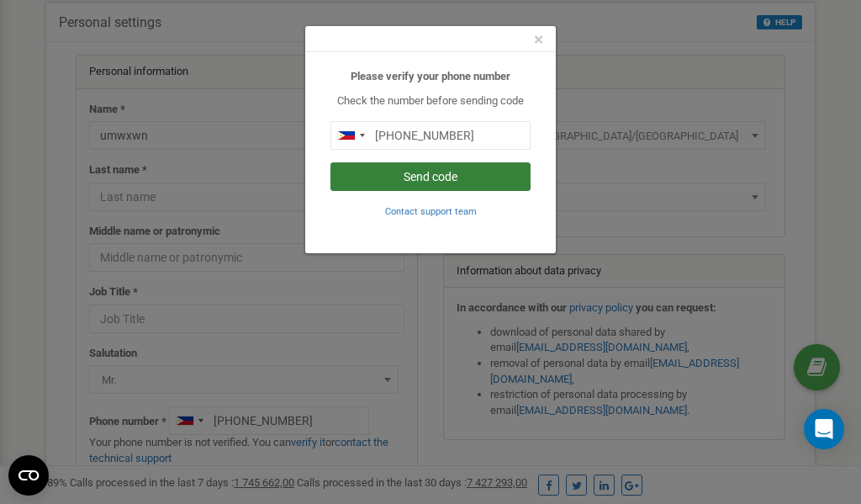 The height and width of the screenshot is (504, 861). What do you see at coordinates (430, 101) in the screenshot?
I see `p: Check the number before sending code` at bounding box center [430, 101].